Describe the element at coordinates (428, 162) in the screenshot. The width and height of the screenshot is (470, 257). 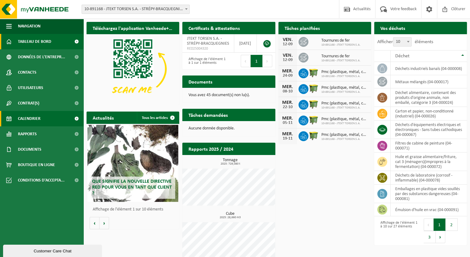
I see `td: huile et graisse alimentaire/friture, cat 3 (ménagers)(impropres à la fermentation) (04-000072)` at that location.